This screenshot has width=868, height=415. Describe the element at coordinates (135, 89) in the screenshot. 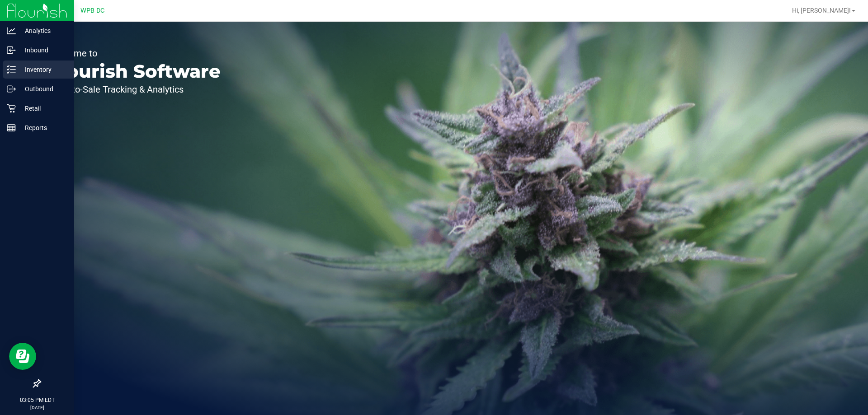

I see `p: Seed-to-Sale Tracking & Analytics` at that location.